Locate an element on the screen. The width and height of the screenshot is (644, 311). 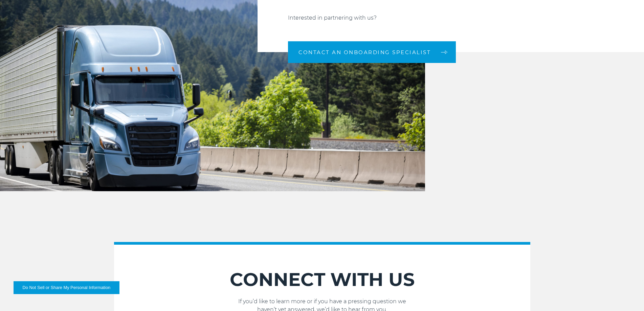
a: CONTACT AN ONBOARDING SPECIALIST arrow arrow is located at coordinates (372, 52).